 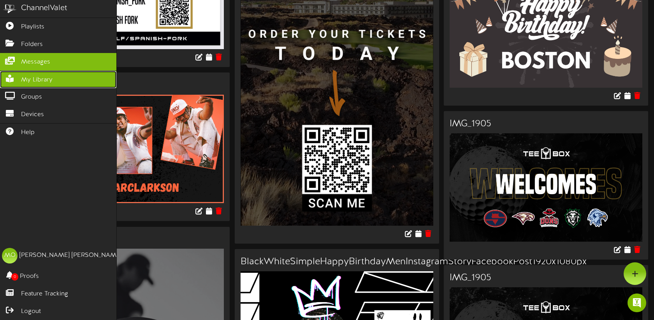 What do you see at coordinates (32, 97) in the screenshot?
I see `span: Groups` at bounding box center [32, 97].